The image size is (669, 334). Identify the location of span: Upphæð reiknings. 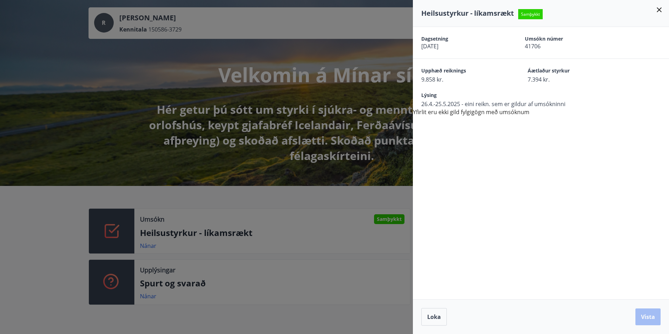
(462, 71).